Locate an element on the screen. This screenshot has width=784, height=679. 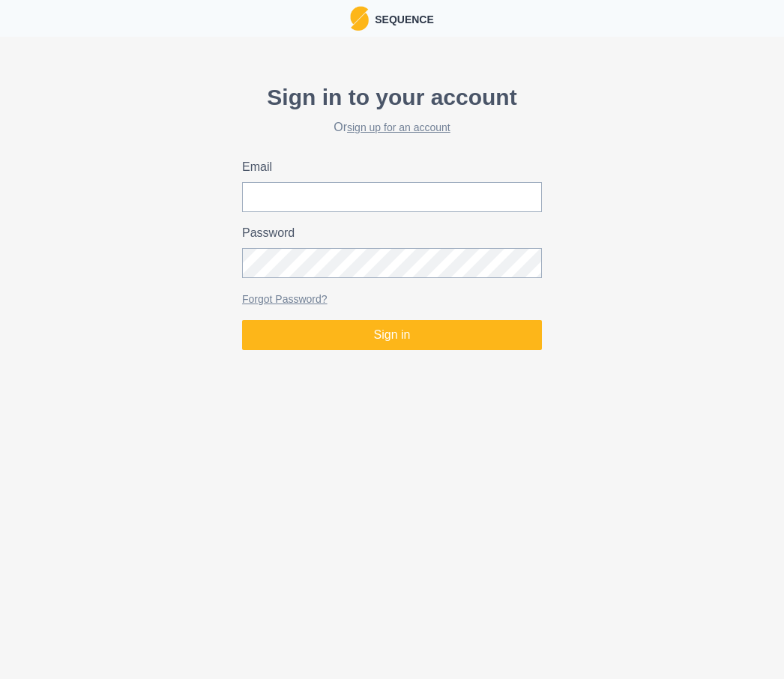
button: Sign in is located at coordinates (392, 335).